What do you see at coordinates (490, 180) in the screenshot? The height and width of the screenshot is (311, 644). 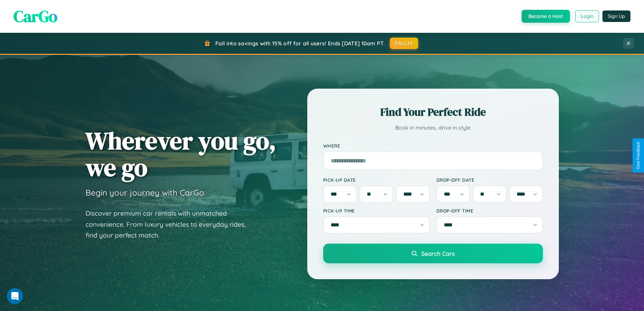 I see `label: Drop-off Date` at bounding box center [490, 180].